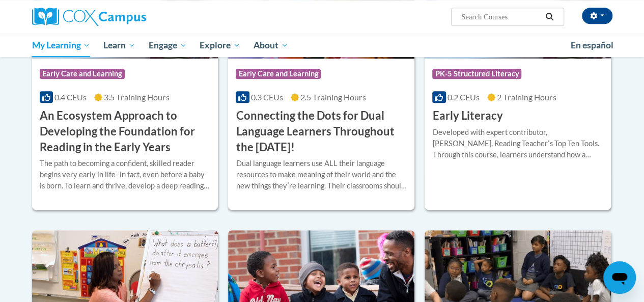  I want to click on span: 2 Training Hours, so click(526, 97).